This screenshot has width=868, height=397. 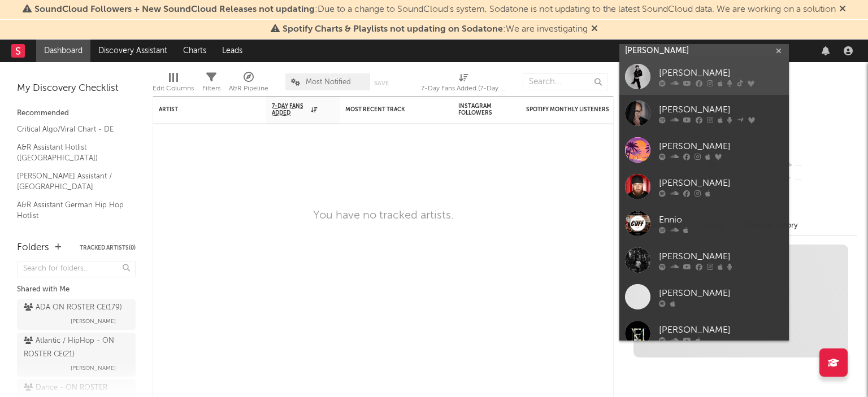 I want to click on span: Spotify Charts & Playlists not updating on Sodatone, so click(x=393, y=29).